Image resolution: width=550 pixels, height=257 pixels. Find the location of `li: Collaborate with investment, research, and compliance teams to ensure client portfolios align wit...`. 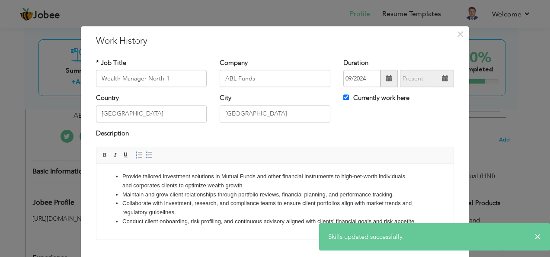

li: Collaborate with investment, research, and compliance teams to ensure client portfolios align wit... is located at coordinates (179, 45).